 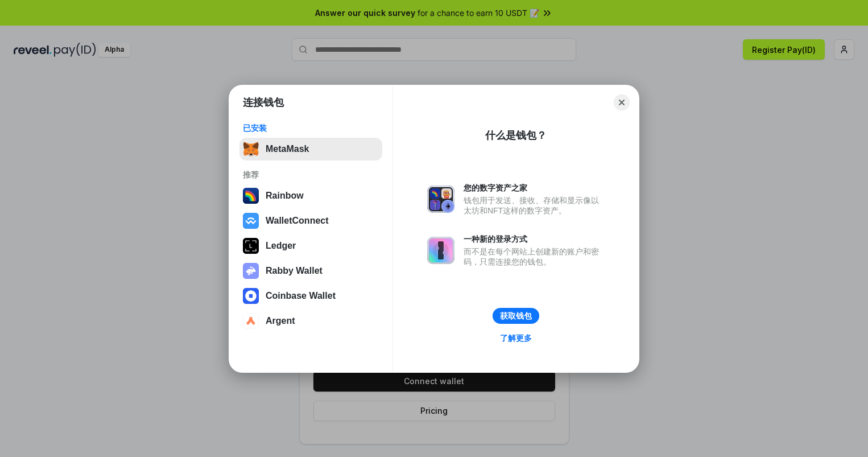 I want to click on div: Rabby Wallet, so click(x=294, y=271).